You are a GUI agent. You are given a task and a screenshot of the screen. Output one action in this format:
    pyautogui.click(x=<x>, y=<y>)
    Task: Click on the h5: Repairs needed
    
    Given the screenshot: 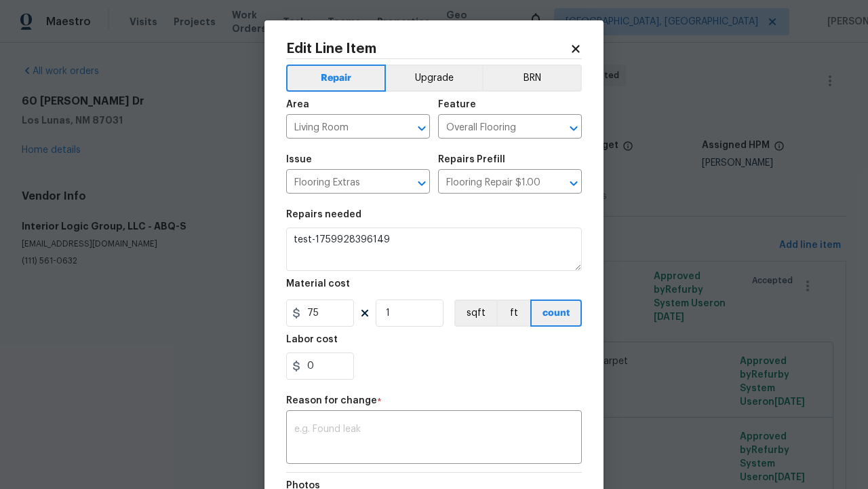 What is the action you would take?
    pyautogui.click(x=323, y=215)
    